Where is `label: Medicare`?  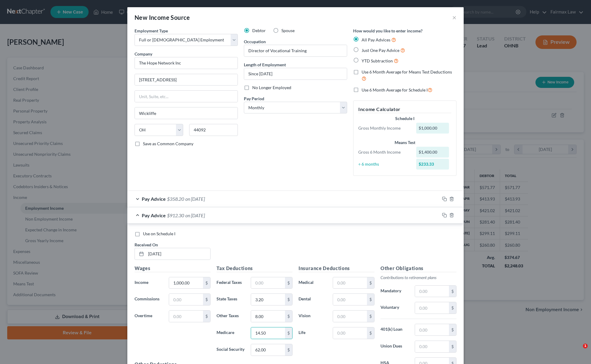
label: Medicare is located at coordinates (231, 333).